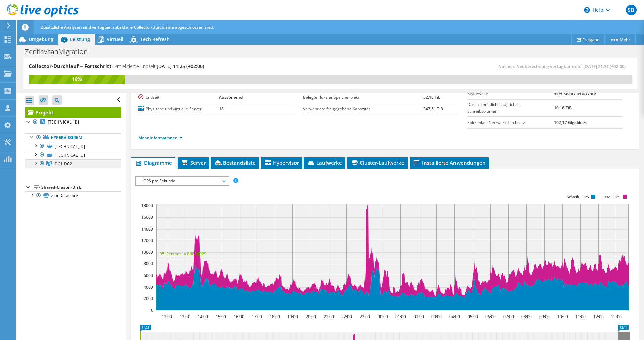 The height and width of the screenshot is (340, 644). What do you see at coordinates (275, 316) in the screenshot?
I see `text: 18:00` at bounding box center [275, 316].